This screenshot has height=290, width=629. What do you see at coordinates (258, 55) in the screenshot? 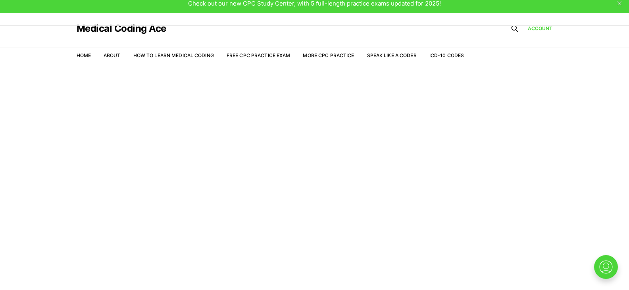
I see `a: Free CPC Practice Exam` at bounding box center [258, 55].